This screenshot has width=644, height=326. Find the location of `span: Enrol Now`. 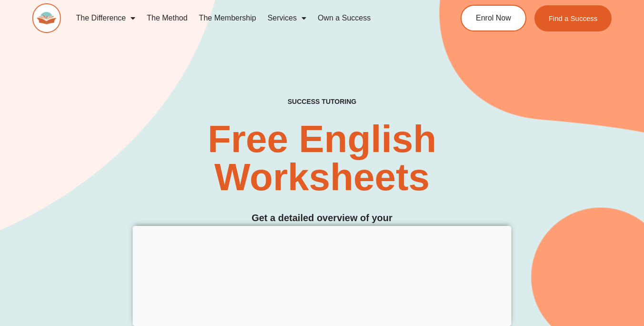

span: Enrol Now is located at coordinates (493, 18).